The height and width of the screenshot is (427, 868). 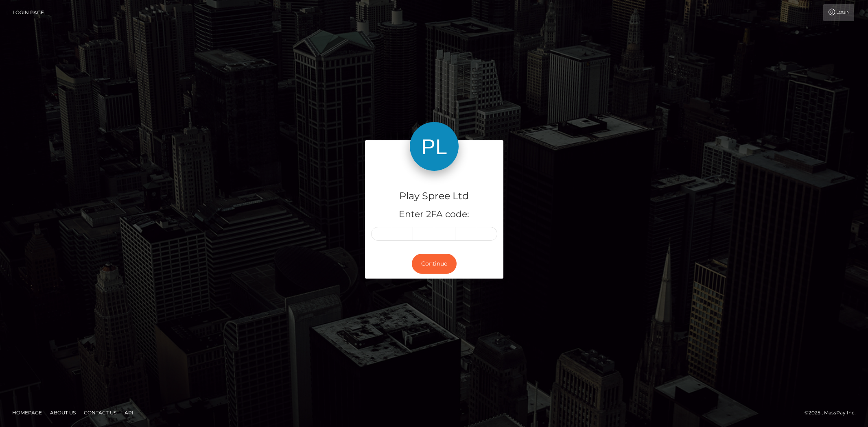 I want to click on button: Continue, so click(x=434, y=264).